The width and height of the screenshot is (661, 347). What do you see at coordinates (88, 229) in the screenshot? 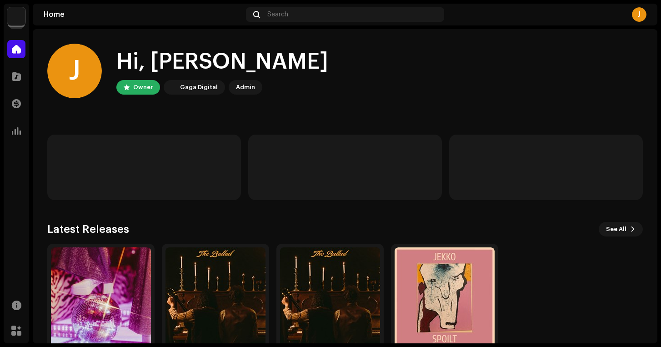
I see `h3: Latest Releases` at bounding box center [88, 229].